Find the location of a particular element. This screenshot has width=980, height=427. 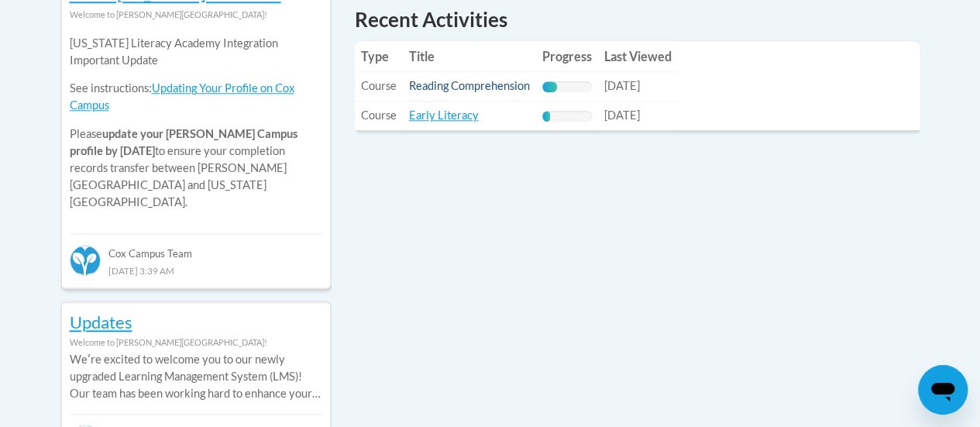

p: See instructions: is located at coordinates (196, 97).